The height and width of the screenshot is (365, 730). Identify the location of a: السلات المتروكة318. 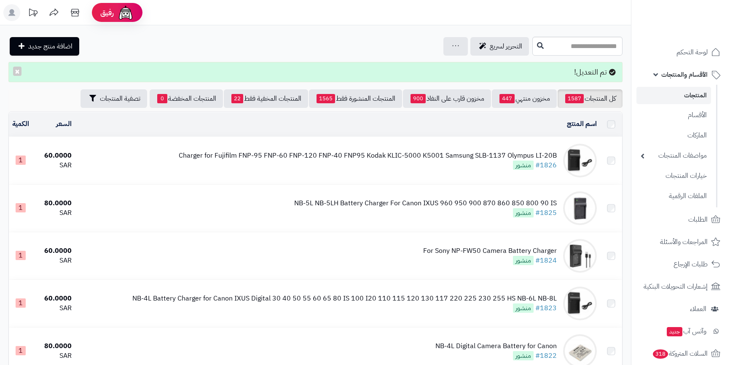
(681, 354).